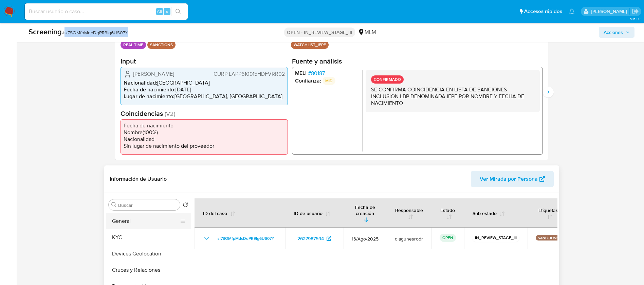 The image size is (644, 285). What do you see at coordinates (635, 19) in the screenshot?
I see `span: 3.154.0` at bounding box center [635, 19].